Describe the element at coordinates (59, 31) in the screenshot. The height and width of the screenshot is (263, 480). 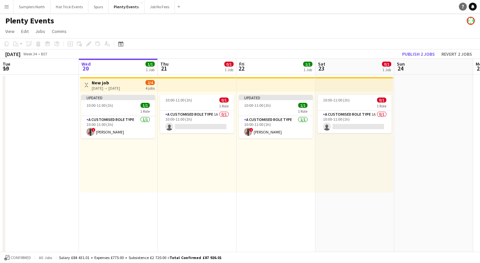
I see `span: Comms` at that location.